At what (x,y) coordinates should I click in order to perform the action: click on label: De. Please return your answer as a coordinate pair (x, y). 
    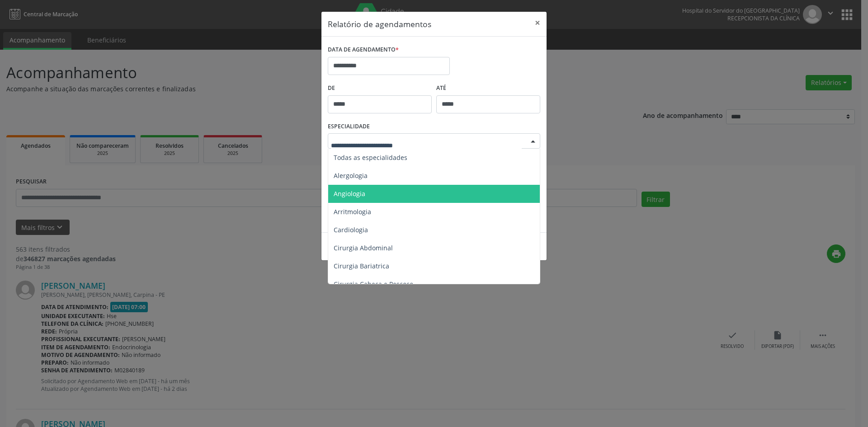
    Looking at the image, I should click on (379, 88).